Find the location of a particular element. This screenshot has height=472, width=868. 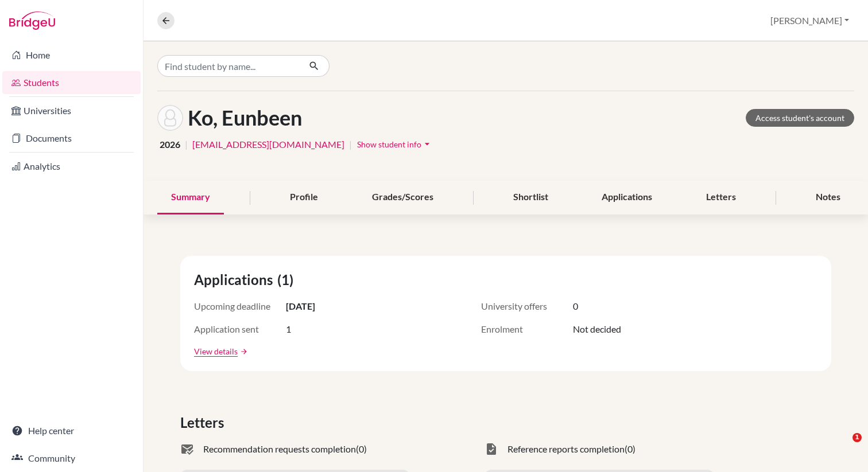

a: Help center is located at coordinates (71, 431).